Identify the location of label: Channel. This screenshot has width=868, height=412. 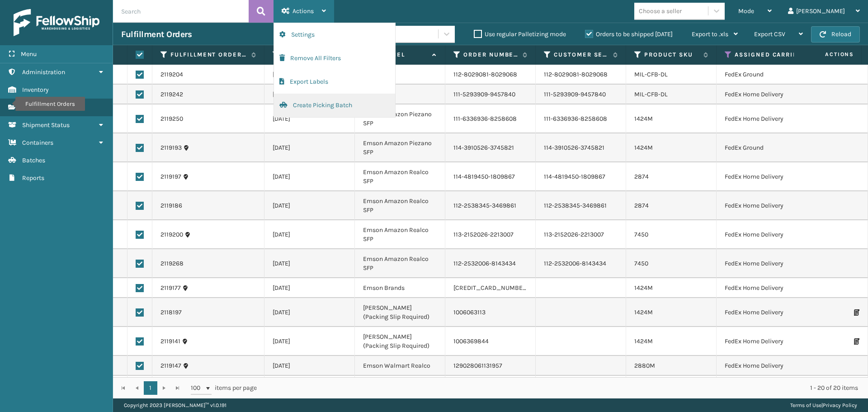
(400, 55).